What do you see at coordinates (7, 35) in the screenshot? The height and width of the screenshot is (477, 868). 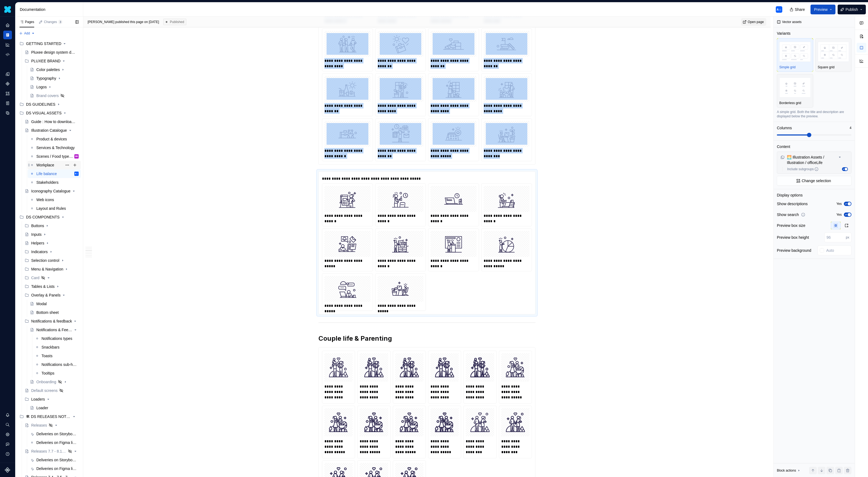 I see `div: Documentation` at bounding box center [7, 35].